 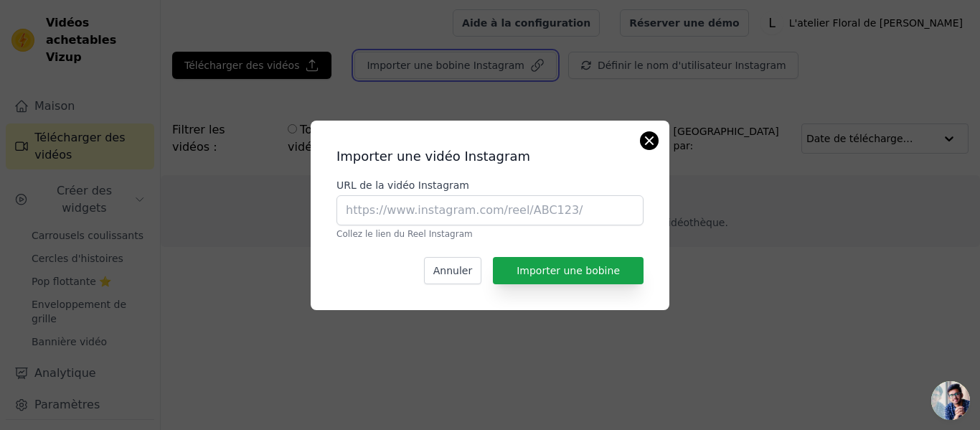 I want to click on button: Fermer la fenêtre modale, so click(x=649, y=140).